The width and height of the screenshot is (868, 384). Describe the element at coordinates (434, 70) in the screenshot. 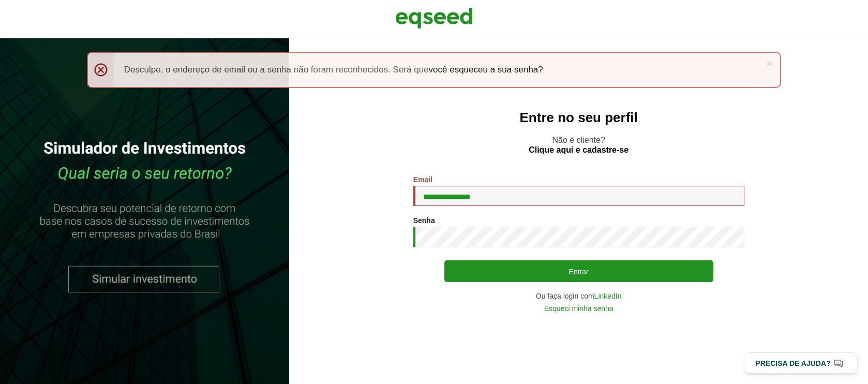

I see `div: Desculpe, o endereço de email ou a senha não foram reconhecidos. Será que` at that location.